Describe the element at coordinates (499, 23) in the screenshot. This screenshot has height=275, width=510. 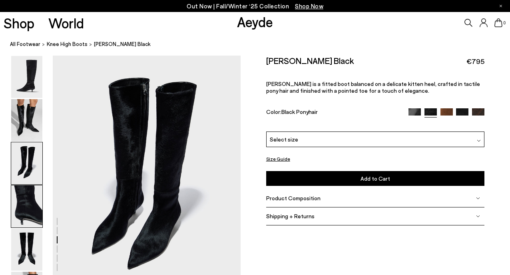
I see `a: 0` at that location.